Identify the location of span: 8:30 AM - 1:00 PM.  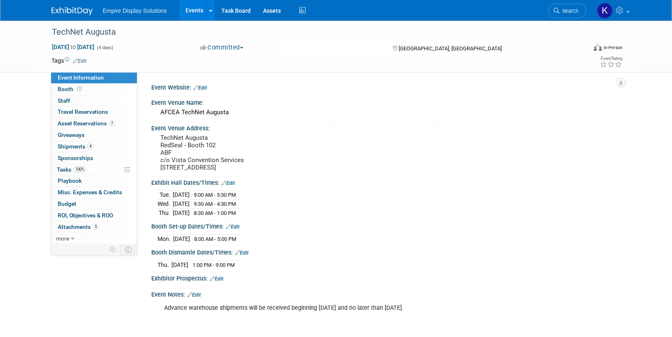
(215, 213).